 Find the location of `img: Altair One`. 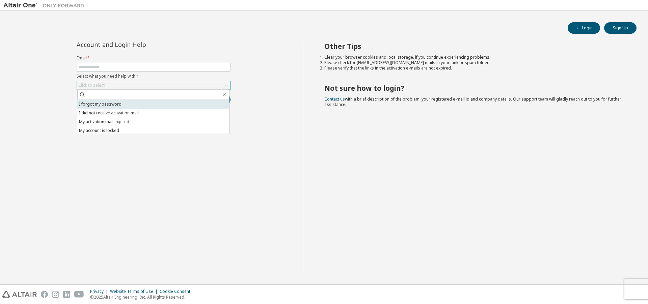

img: Altair One is located at coordinates (46, 5).